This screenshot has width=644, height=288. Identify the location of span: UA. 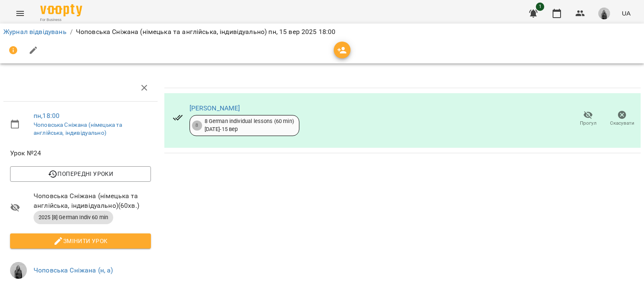
(626, 13).